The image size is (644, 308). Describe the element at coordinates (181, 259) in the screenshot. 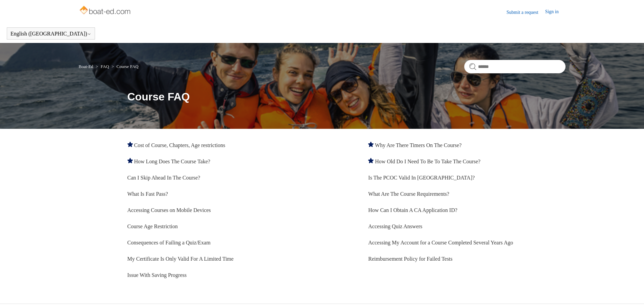

I see `a: My Certificate Is Only Valid For A Limited Time` at that location.